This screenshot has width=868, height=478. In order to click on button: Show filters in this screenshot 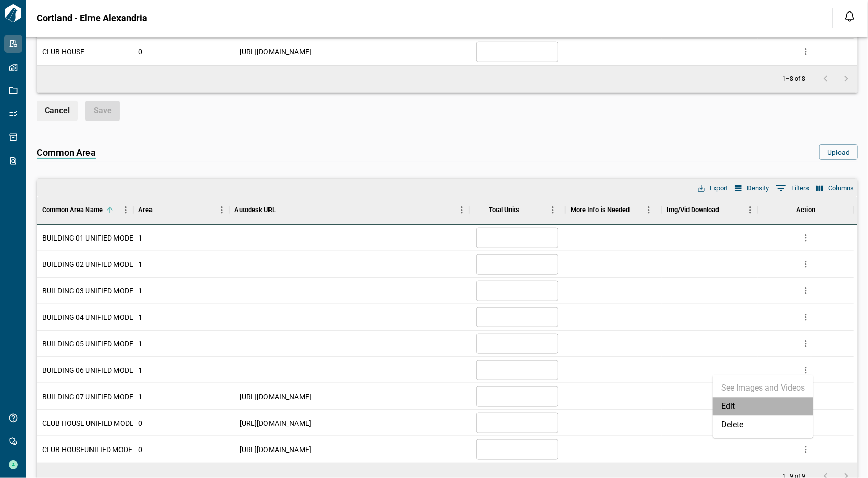, I will do `click(792, 188)`.